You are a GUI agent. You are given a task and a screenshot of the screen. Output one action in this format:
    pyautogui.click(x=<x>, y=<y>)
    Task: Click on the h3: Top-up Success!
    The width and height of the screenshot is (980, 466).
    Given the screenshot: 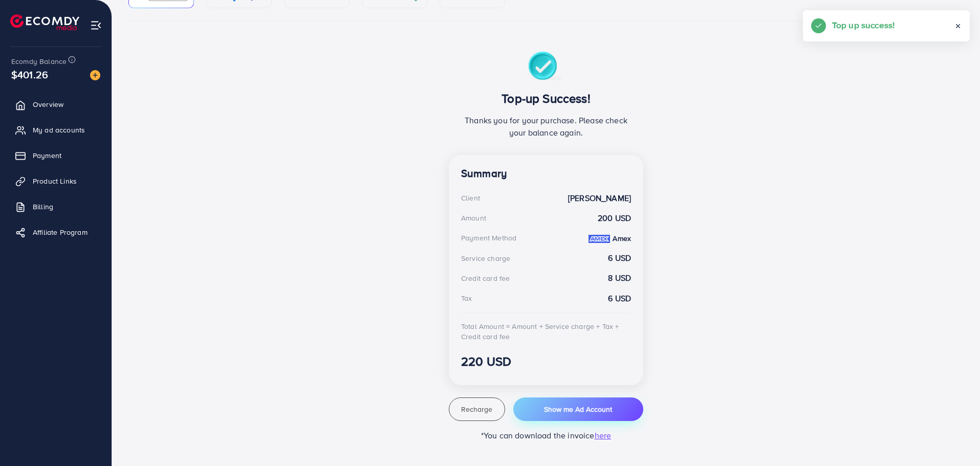 What is the action you would take?
    pyautogui.click(x=546, y=98)
    